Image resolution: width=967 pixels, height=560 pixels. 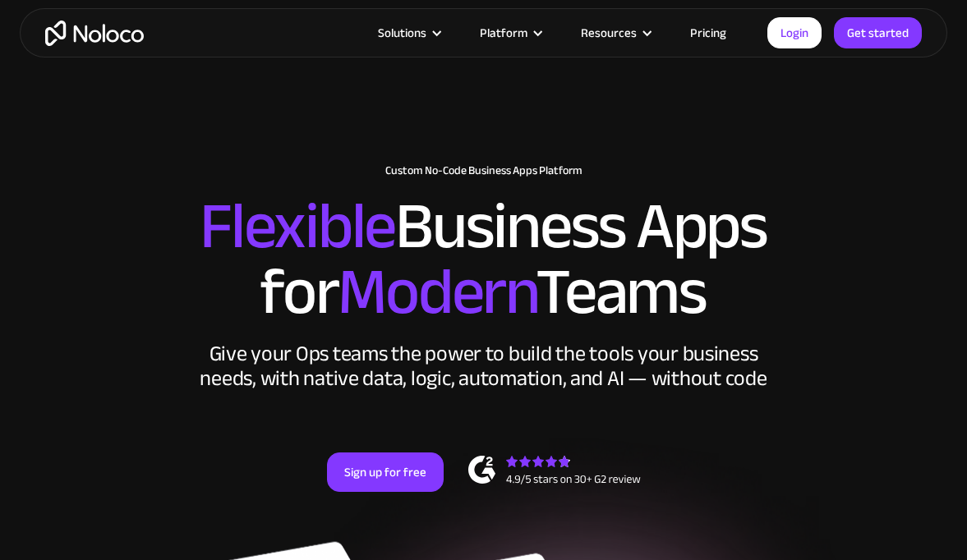 I want to click on a: Pricing, so click(x=708, y=33).